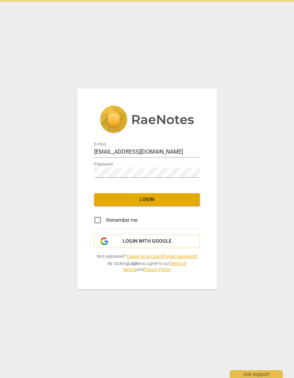  Describe the element at coordinates (147, 120) in the screenshot. I see `img: 5ac2273c67554f335776073100b6d88f.svg` at that location.